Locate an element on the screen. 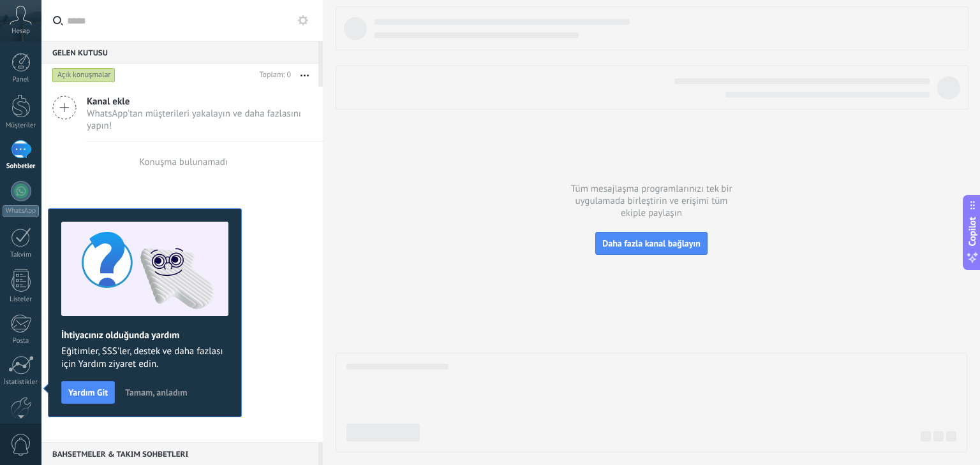 This screenshot has width=980, height=465. div: Müşteriler is located at coordinates (21, 126).